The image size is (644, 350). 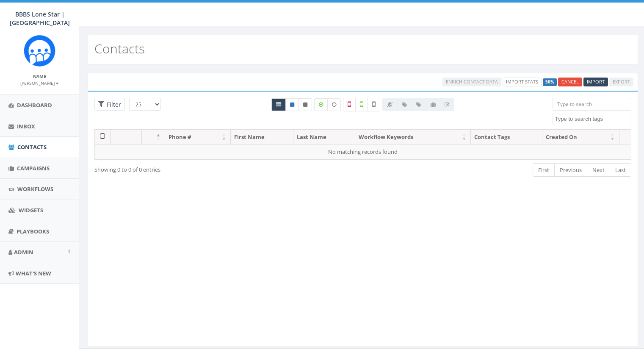 I want to click on label: 50%, so click(x=550, y=82).